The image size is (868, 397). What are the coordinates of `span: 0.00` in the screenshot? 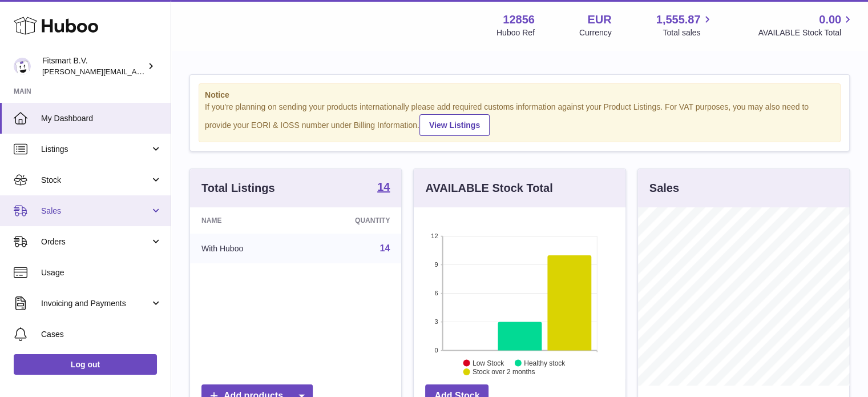 It's located at (830, 20).